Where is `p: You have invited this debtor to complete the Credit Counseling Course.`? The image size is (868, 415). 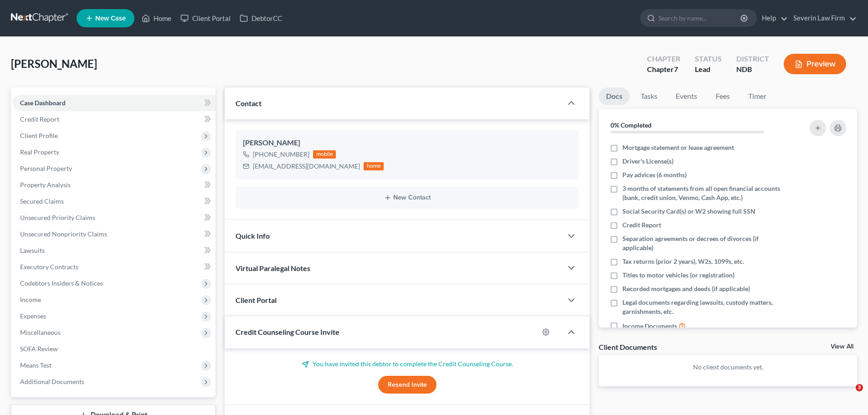
p: You have invited this debtor to complete the Credit Counseling Course. is located at coordinates (407, 364).